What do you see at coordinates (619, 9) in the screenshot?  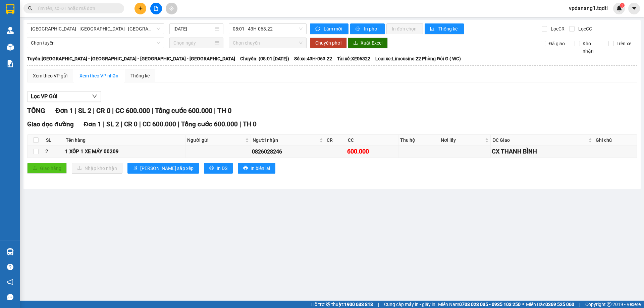 I see `img: icon-new-feature` at bounding box center [619, 9].